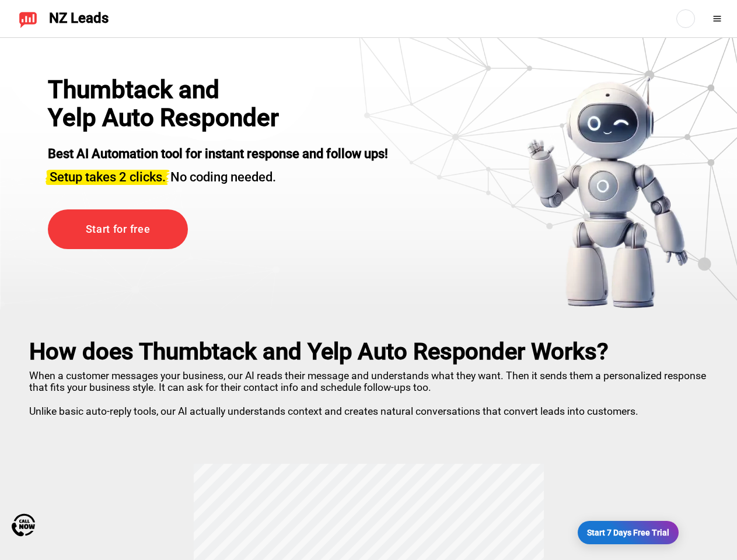  I want to click on span: NZ Leads, so click(78, 18).